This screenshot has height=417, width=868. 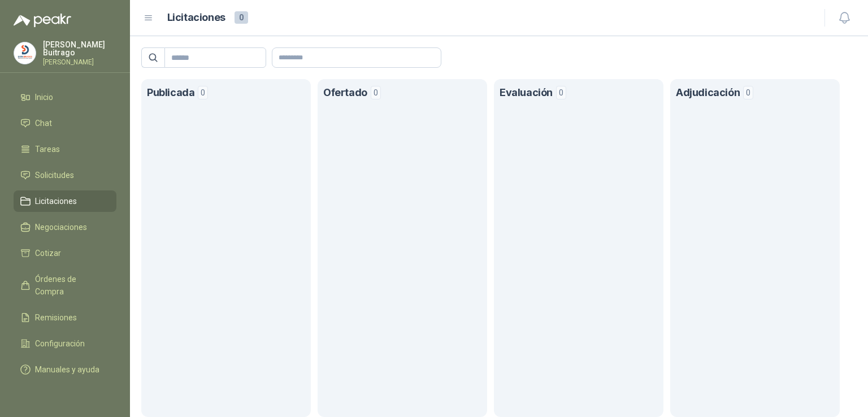 What do you see at coordinates (171, 93) in the screenshot?
I see `h1: Publicada` at bounding box center [171, 93].